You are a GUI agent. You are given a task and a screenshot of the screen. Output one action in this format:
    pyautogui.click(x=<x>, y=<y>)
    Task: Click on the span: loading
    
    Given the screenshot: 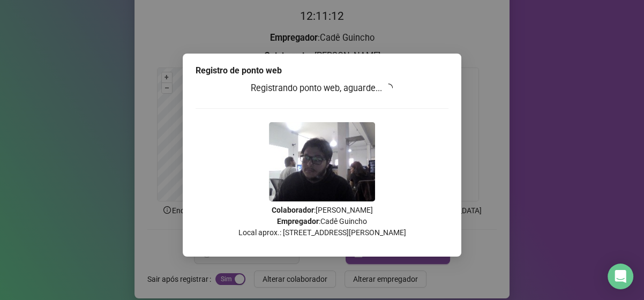 What is the action you would take?
    pyautogui.click(x=389, y=88)
    